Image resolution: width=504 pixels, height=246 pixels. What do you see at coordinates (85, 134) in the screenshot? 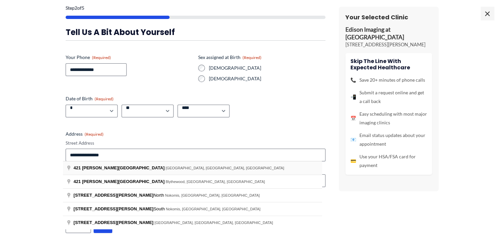
I see `legend: Address` at bounding box center [85, 134].